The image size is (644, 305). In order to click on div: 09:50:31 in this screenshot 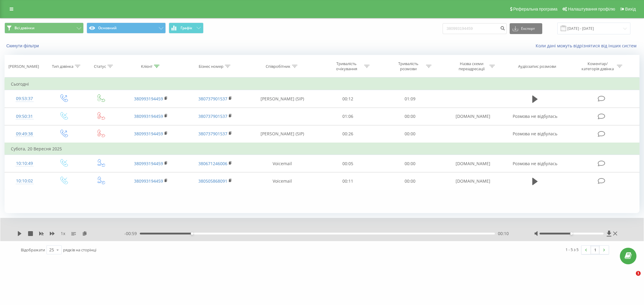, I will do `click(25, 117)`.